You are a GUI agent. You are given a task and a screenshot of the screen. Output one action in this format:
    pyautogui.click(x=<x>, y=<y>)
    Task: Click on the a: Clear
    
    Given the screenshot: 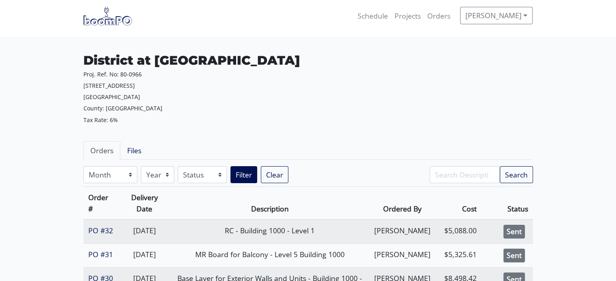 What is the action you would take?
    pyautogui.click(x=274, y=175)
    